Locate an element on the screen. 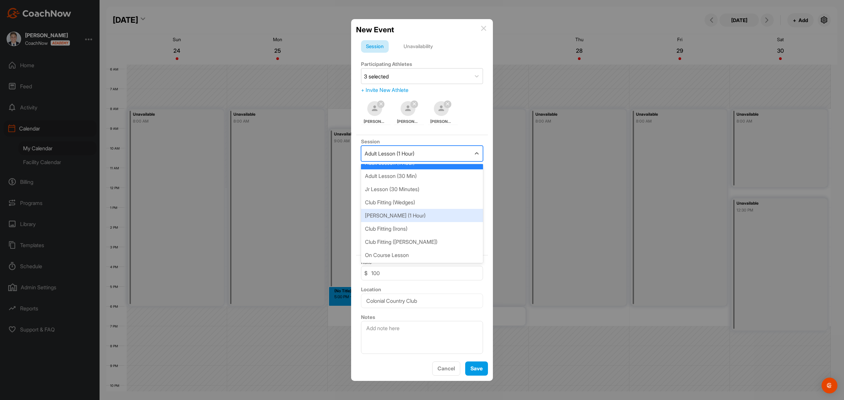 This screenshot has width=844, height=400. div: Unavailability is located at coordinates (418, 46).